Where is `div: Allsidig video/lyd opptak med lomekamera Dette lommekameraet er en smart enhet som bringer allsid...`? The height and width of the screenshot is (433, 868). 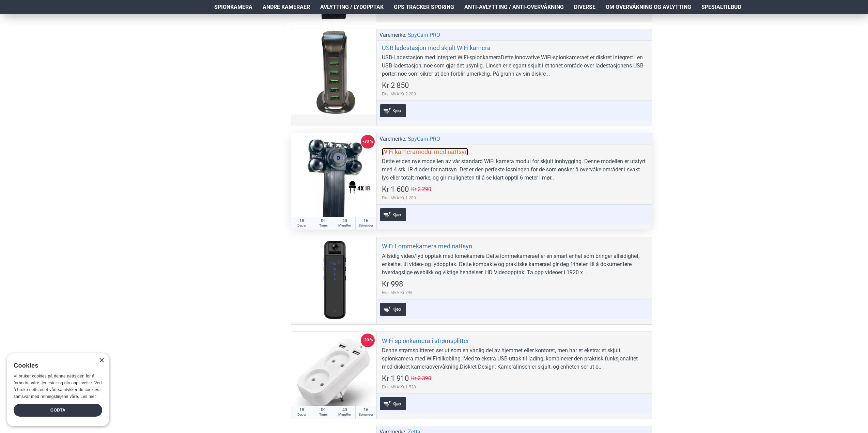 div: Allsidig video/lyd opptak med lomekamera Dette lommekameraet er en smart enhet som bringer allsid... is located at coordinates (514, 264).